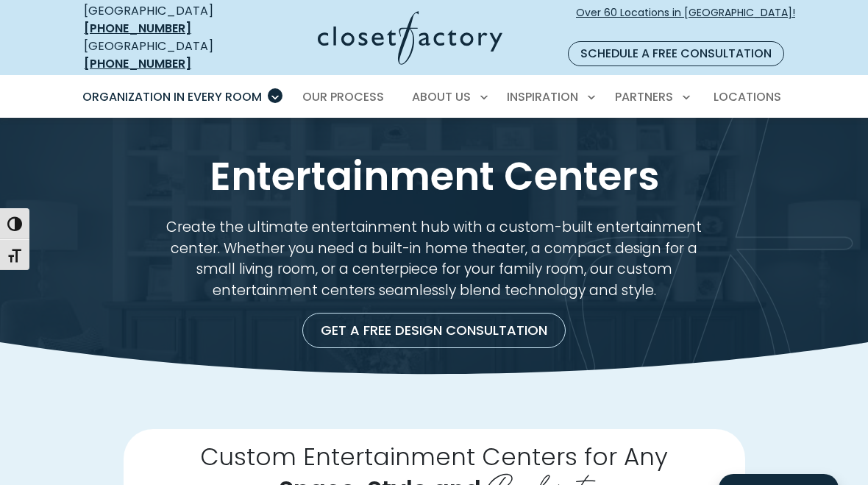 The width and height of the screenshot is (868, 485). I want to click on nav: Primary Menu, so click(434, 97).